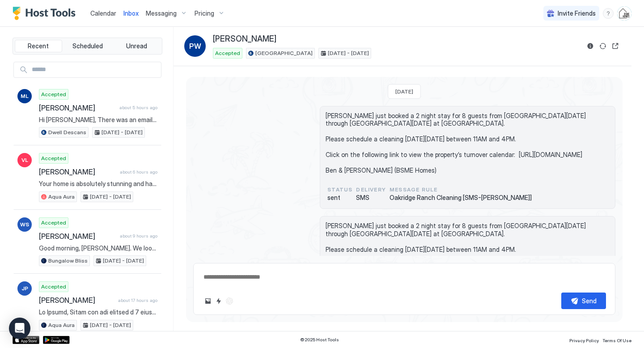 The image size is (644, 348). What do you see at coordinates (371, 190) in the screenshot?
I see `span: Delivery` at bounding box center [371, 190].